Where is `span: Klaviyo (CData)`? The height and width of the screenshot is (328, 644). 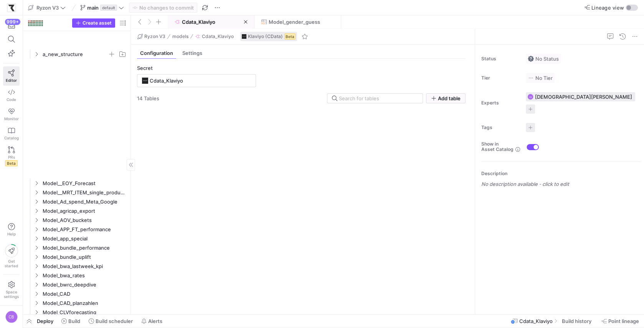 span: Klaviyo (CData) is located at coordinates (265, 37).